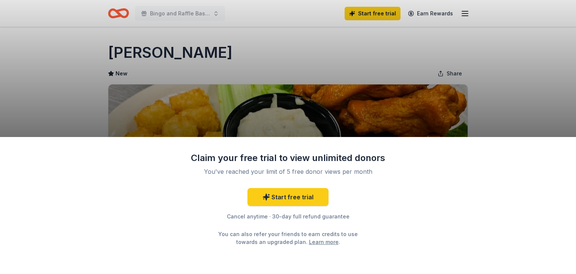  What do you see at coordinates (288, 171) in the screenshot?
I see `div: You've reached your limit of 5 free donor views per month` at bounding box center [288, 171].